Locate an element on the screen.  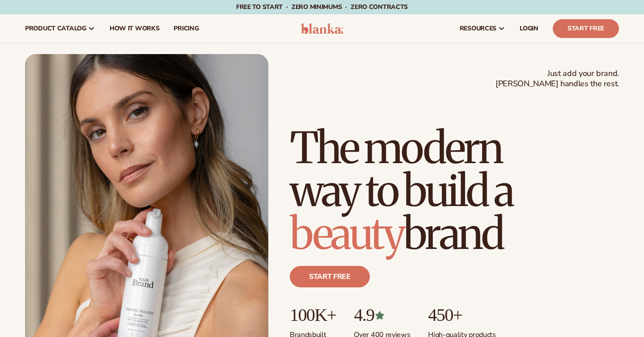
span: resources is located at coordinates (478, 29).